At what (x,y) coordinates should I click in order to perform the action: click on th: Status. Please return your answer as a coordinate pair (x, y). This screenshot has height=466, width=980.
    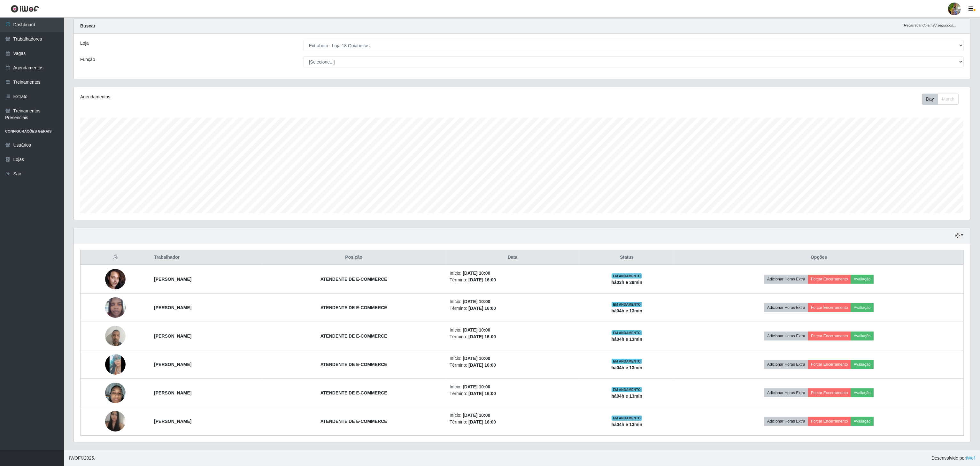
    Looking at the image, I should click on (627, 258).